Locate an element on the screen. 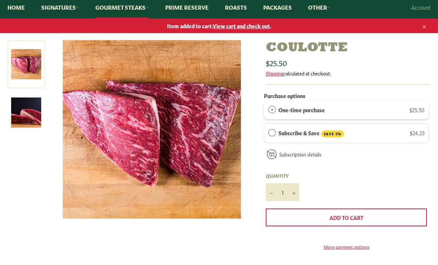 The height and width of the screenshot is (265, 438). label: Subscribe & Save is located at coordinates (311, 133).